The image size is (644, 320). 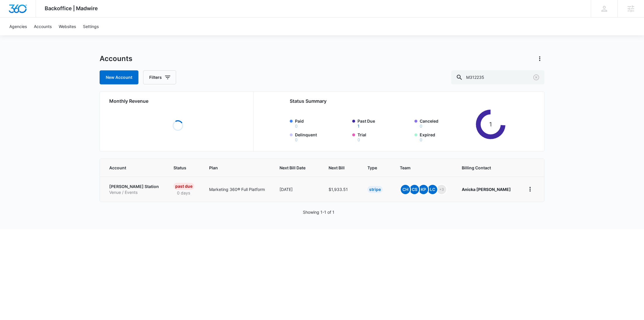 I want to click on a: Settings, so click(x=91, y=26).